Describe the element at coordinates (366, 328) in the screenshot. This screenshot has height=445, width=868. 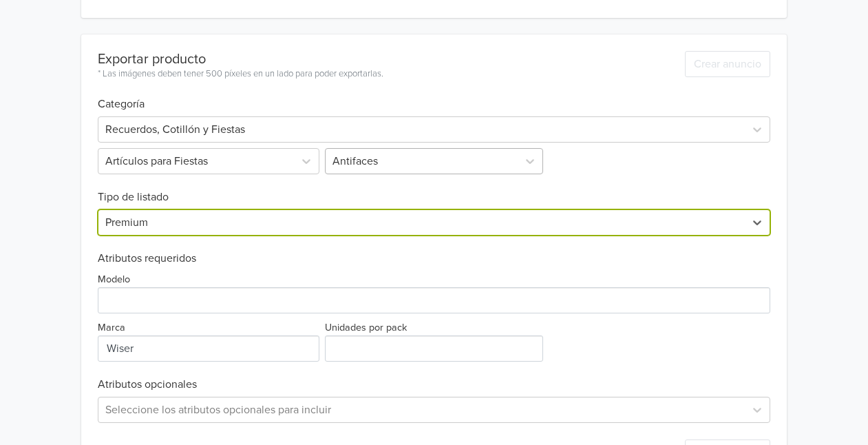
I see `label: Unidades por pack` at that location.